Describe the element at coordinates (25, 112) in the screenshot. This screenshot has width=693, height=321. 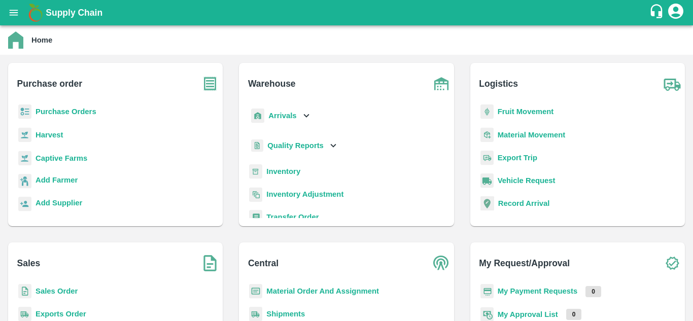
I see `img: reciept` at that location.